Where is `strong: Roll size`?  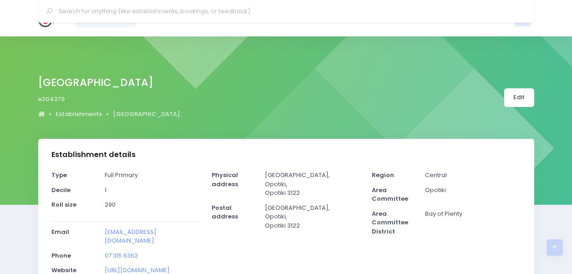 strong: Roll size is located at coordinates (64, 204).